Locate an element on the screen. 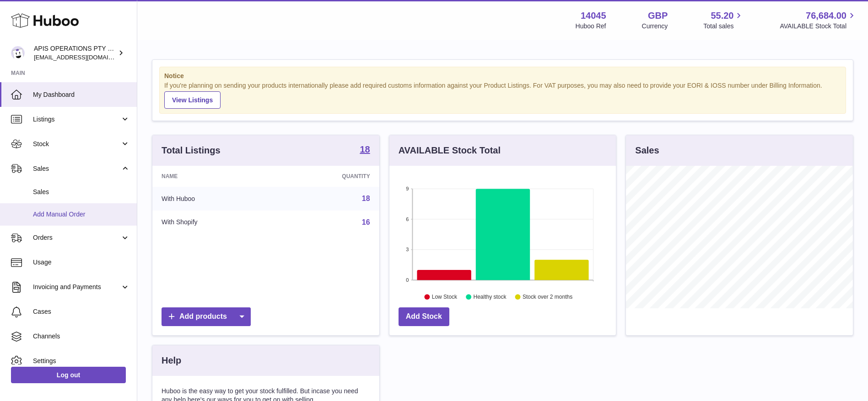 This screenshot has height=401, width=868. span: My Dashboard is located at coordinates (81, 94).